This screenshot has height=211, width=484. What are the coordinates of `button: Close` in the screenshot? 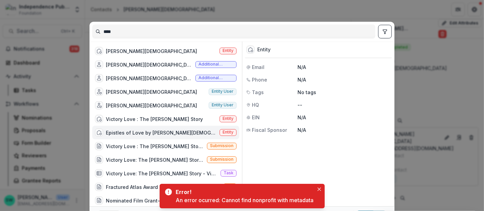 It's located at (319, 190).